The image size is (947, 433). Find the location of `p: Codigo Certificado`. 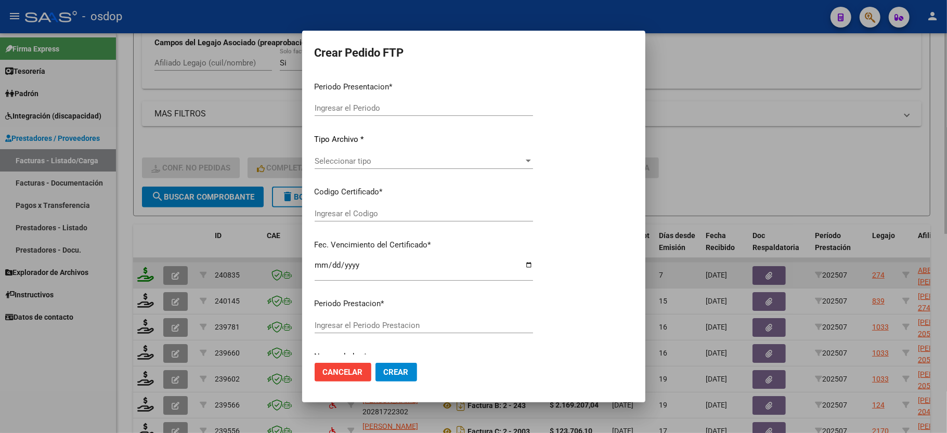

p: Codigo Certificado is located at coordinates (424, 192).